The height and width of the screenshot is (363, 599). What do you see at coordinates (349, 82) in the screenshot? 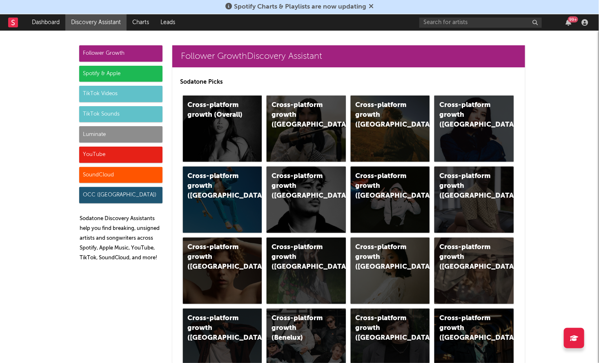
I see `p: Sodatone Picks` at bounding box center [349, 82].